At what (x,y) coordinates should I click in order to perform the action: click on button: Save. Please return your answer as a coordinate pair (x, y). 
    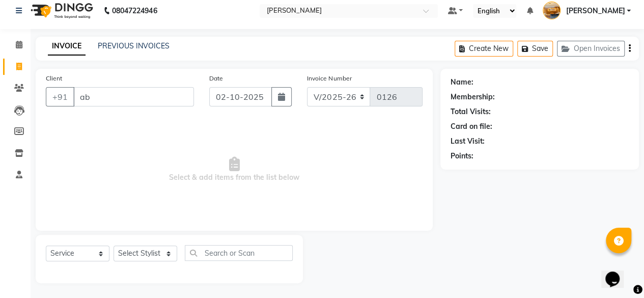
    Looking at the image, I should click on (535, 48).